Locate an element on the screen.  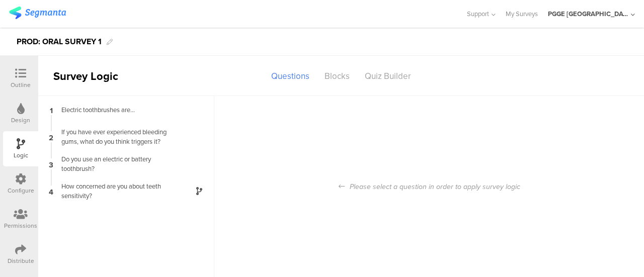
div: Design is located at coordinates (21, 120).